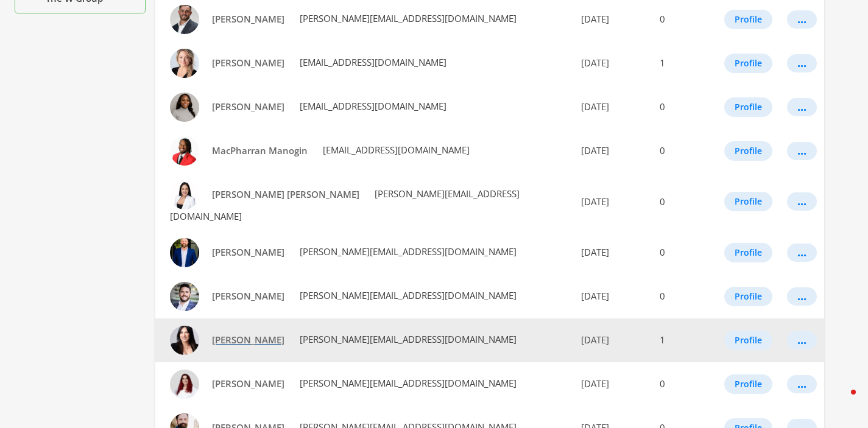 The height and width of the screenshot is (428, 868). I want to click on img: Michael Smith profile, so click(184, 253).